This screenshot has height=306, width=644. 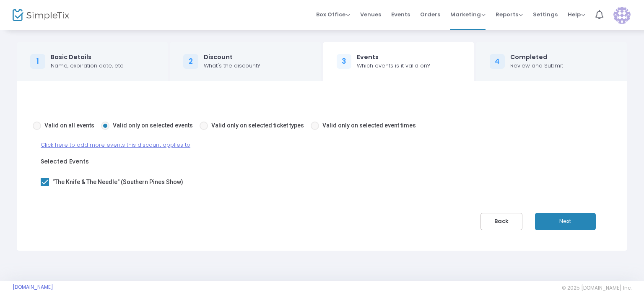 What do you see at coordinates (232, 66) in the screenshot?
I see `div: What's the discount?` at bounding box center [232, 66].